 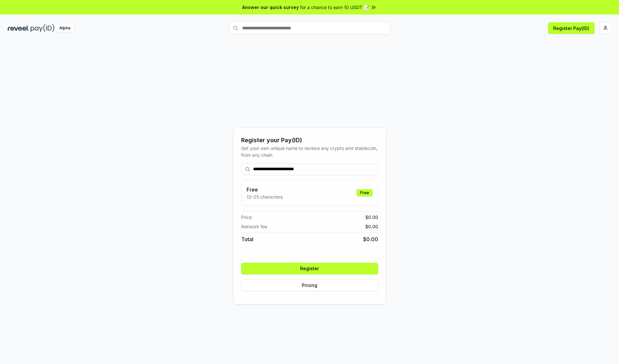 I want to click on span: Total, so click(x=247, y=239).